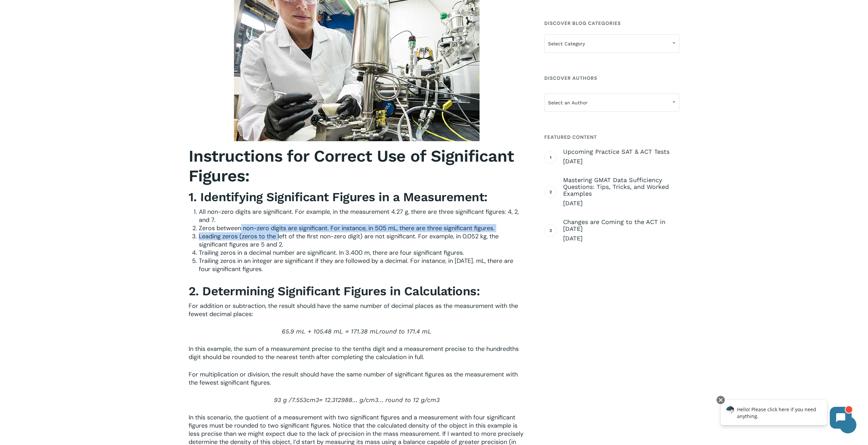 The height and width of the screenshot is (445, 868). Describe the element at coordinates (621, 152) in the screenshot. I see `span: Upcoming Practice SAT & ACT Tests` at that location.